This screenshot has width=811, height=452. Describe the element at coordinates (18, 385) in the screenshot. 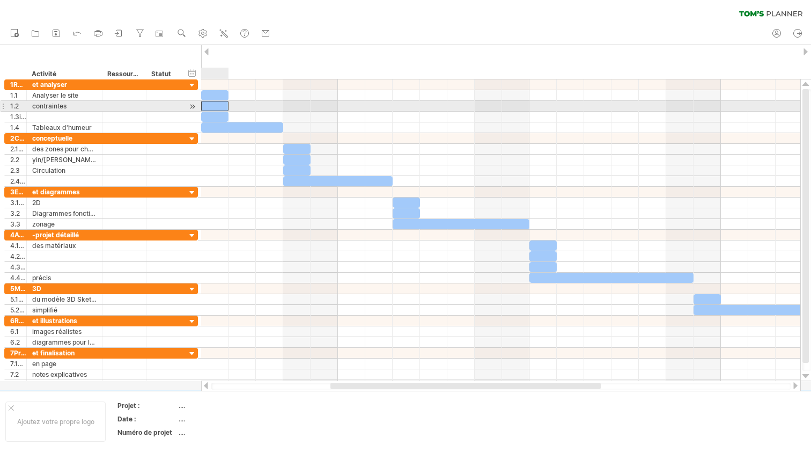

I see `div: 7.3` at that location.